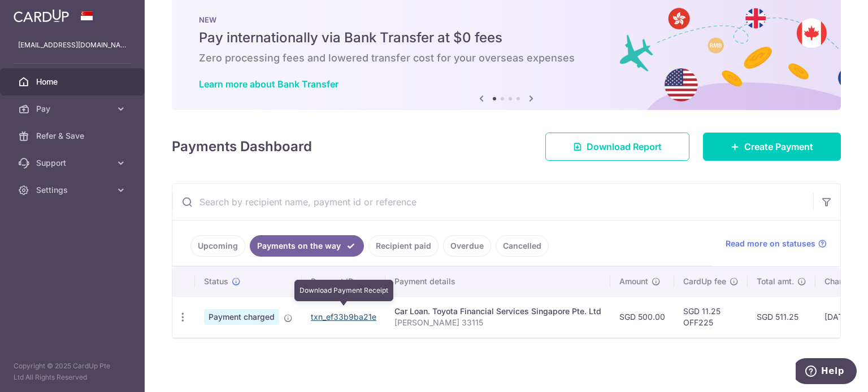 The height and width of the screenshot is (392, 868). Describe the element at coordinates (770, 244) in the screenshot. I see `span: Read more on statuses` at that location.